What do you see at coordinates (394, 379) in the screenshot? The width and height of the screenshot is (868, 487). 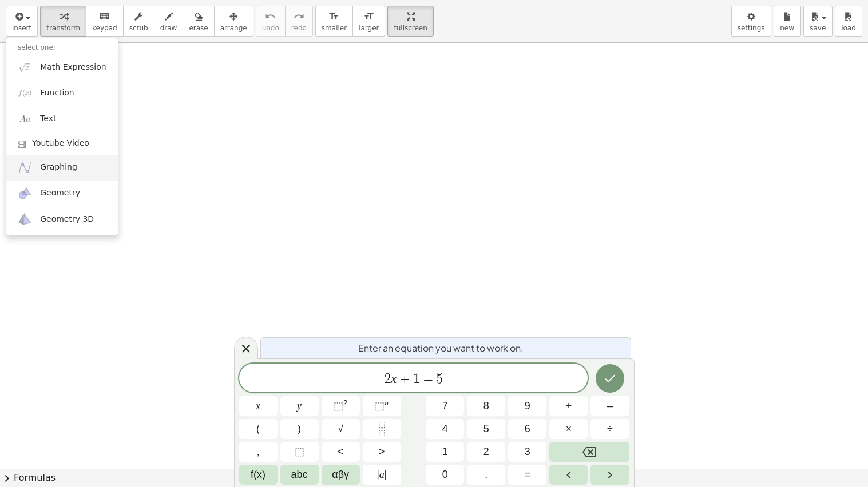 I see `var: x` at bounding box center [394, 379].